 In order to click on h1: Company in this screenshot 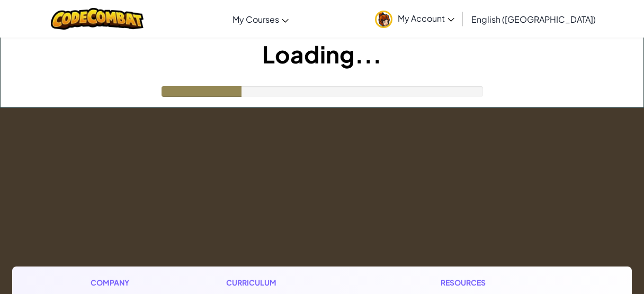, I will do `click(115, 282)`.